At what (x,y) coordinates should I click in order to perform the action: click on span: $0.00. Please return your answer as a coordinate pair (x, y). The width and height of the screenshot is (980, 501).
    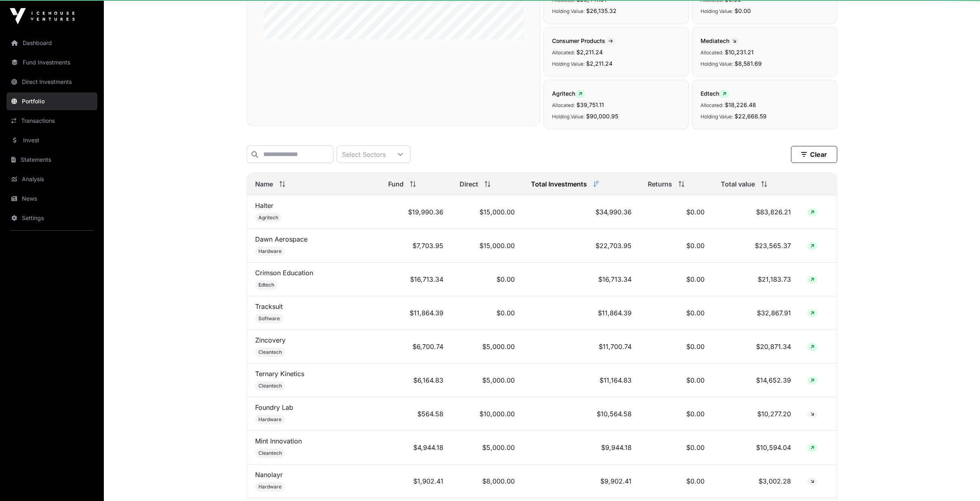
    Looking at the image, I should click on (743, 11).